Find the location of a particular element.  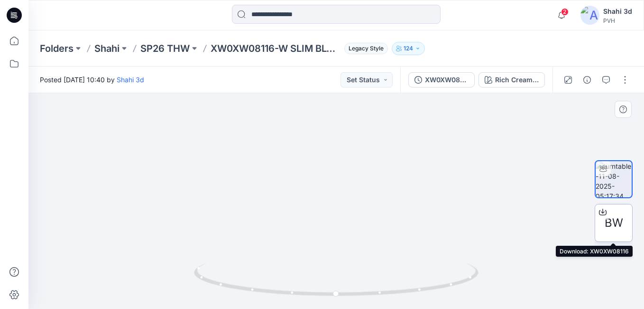

a: Shahi 3d is located at coordinates (131, 79).